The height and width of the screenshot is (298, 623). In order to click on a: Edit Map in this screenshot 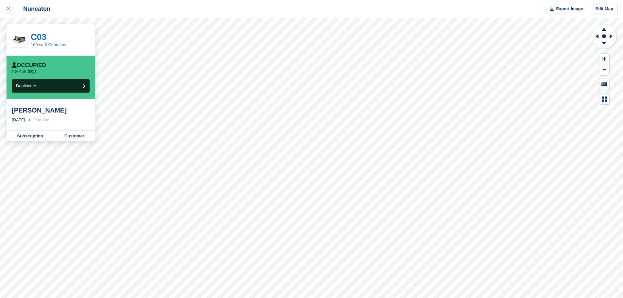, I will do `click(605, 9)`.